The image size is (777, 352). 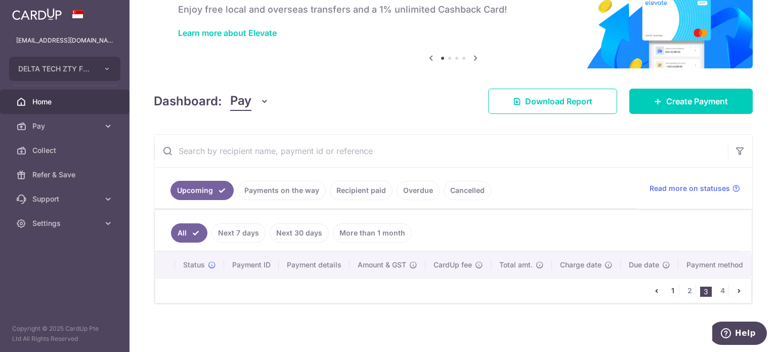 I want to click on a: Recipient paid, so click(x=361, y=190).